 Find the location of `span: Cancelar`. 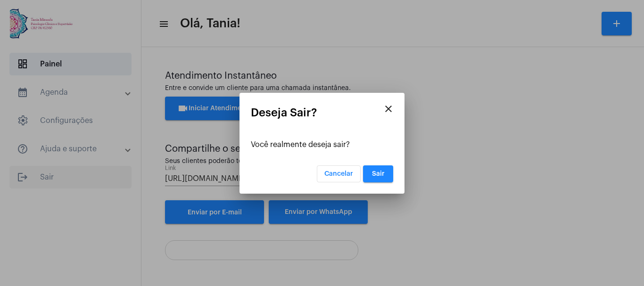

span: Cancelar is located at coordinates (339, 174).